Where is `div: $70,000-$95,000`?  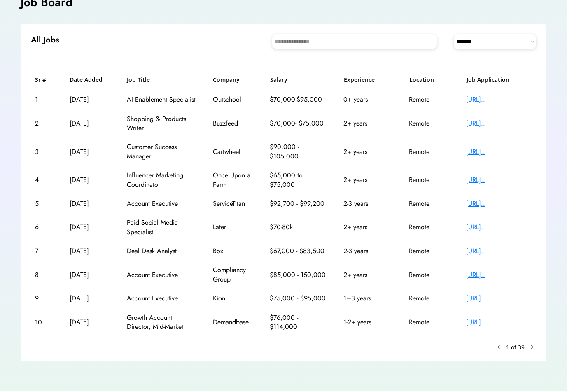 div: $70,000-$95,000 is located at coordinates (298, 100).